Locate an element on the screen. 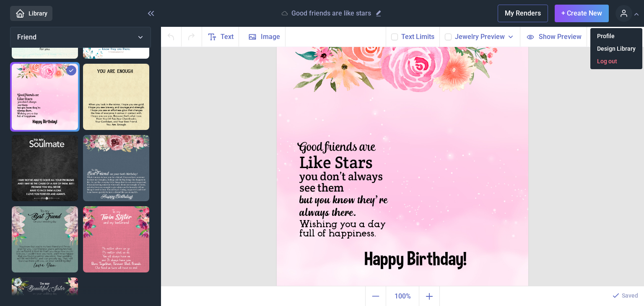  button: Zoom out is located at coordinates (375, 296).